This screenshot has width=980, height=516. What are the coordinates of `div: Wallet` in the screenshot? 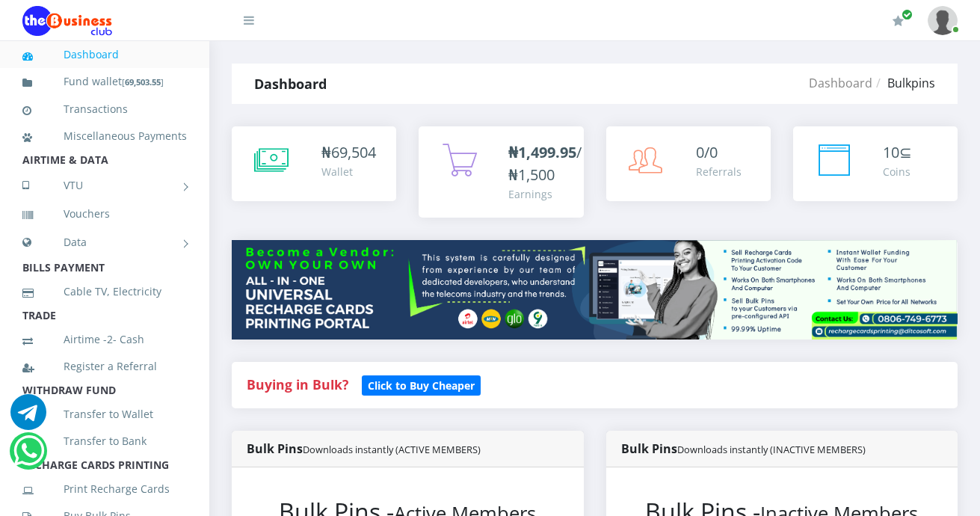 It's located at (349, 171).